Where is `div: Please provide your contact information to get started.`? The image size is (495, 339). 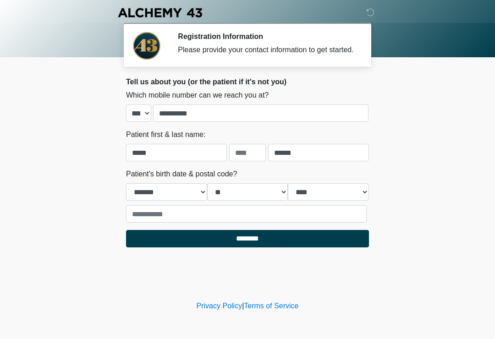
div: Please provide your contact information to get started. is located at coordinates (266, 50).